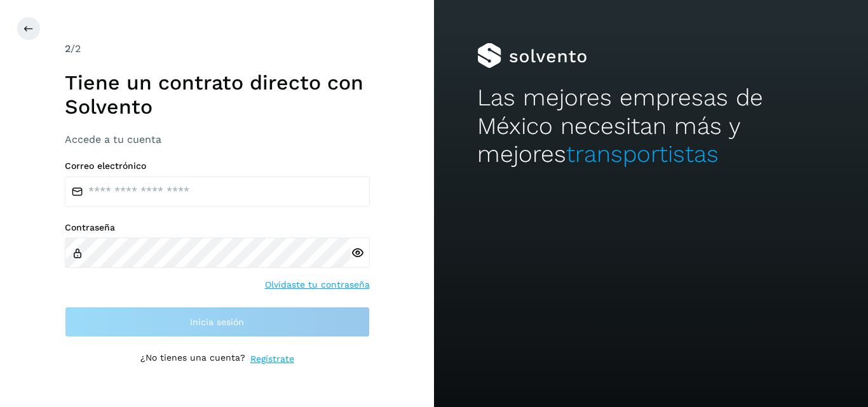 The height and width of the screenshot is (407, 868). Describe the element at coordinates (643, 154) in the screenshot. I see `span: transportistas` at that location.